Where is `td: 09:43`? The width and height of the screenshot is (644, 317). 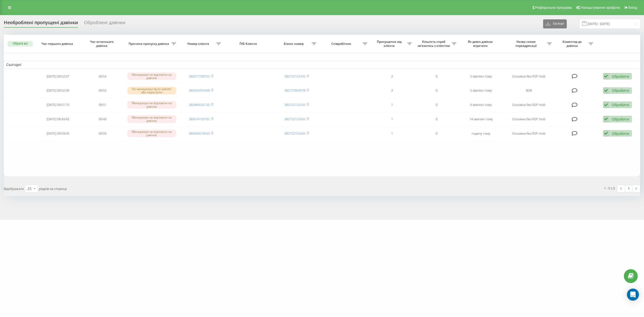
td: 09:43 is located at coordinates (102, 119).